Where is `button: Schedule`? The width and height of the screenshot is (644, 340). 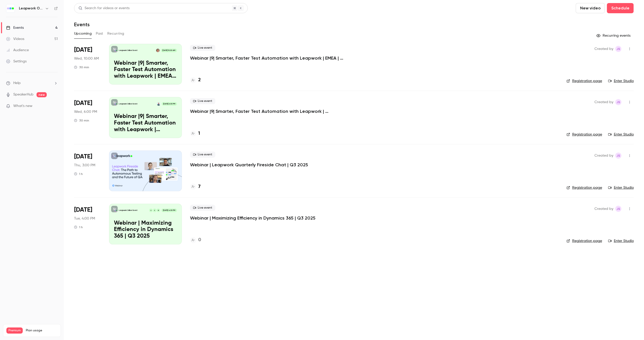
button: Schedule is located at coordinates (620, 8).